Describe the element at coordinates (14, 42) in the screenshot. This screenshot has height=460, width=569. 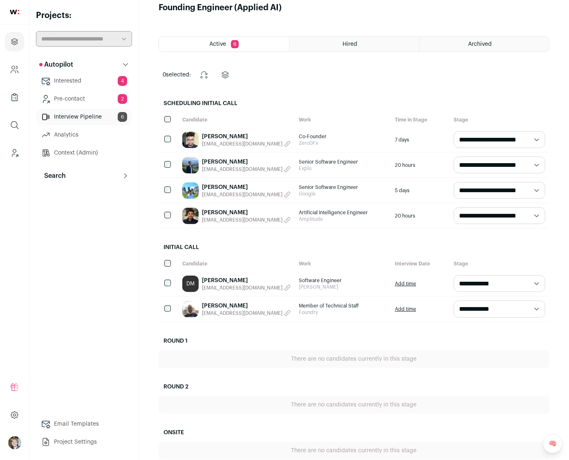
I see `a: Projects` at that location.